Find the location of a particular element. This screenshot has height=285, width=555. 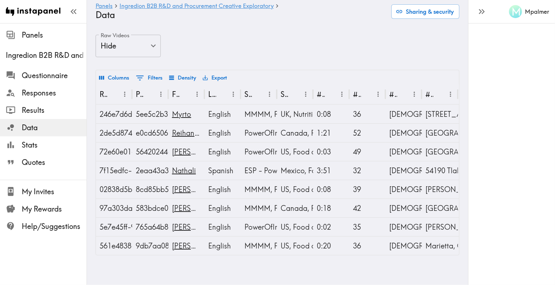

span: Ingredion B2B R&D and Procurement Creative Exploratory is located at coordinates (46, 55).